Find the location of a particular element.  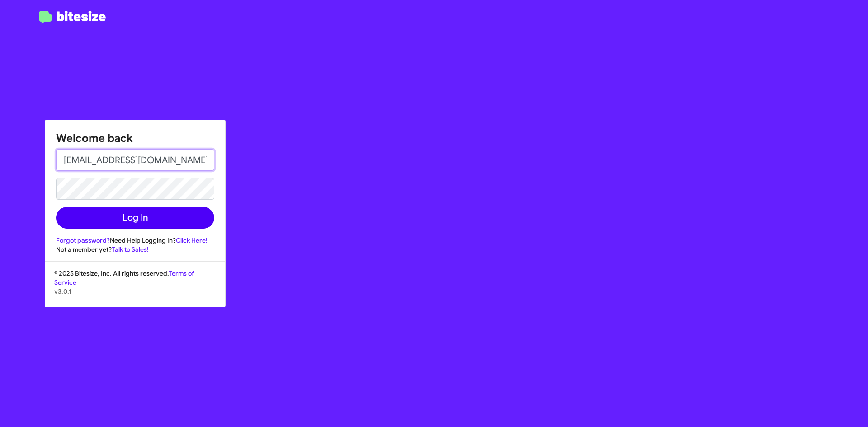

div: © 2025 Bitesize, Inc. All rights reserved. is located at coordinates (135, 288).